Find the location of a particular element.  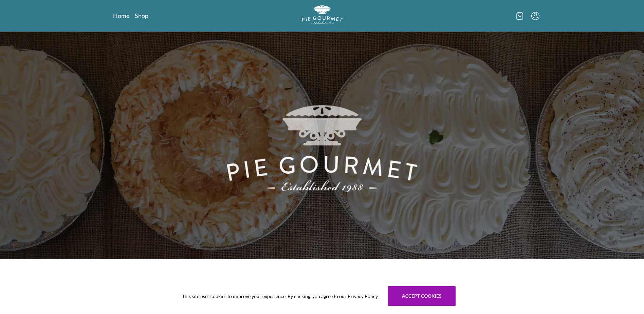

button: Accept cookies is located at coordinates (421, 296).